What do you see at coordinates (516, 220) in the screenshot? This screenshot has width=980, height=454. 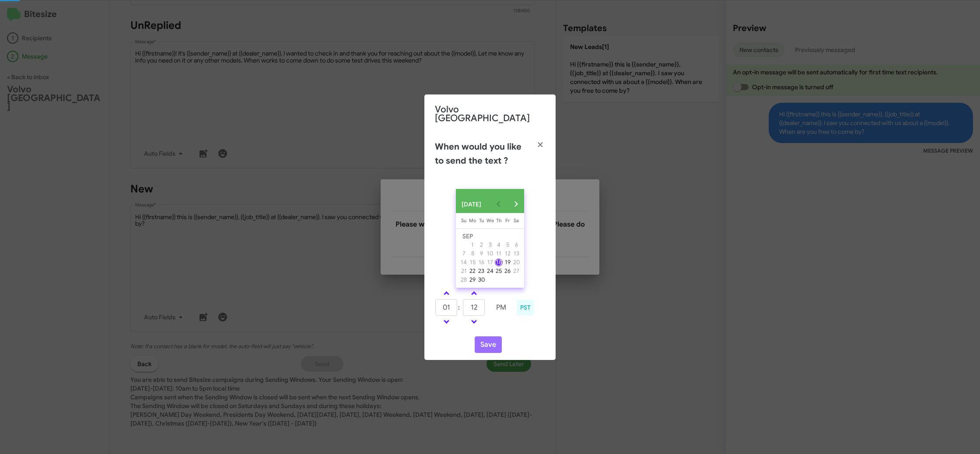 I see `span: Sa` at bounding box center [516, 220].